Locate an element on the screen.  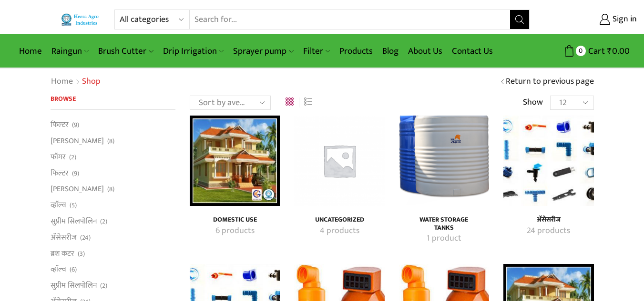
h4: Uncategorized is located at coordinates (339, 220).